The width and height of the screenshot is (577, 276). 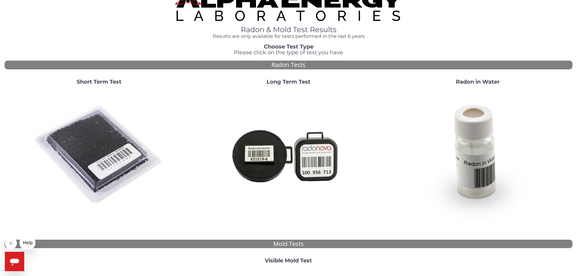 What do you see at coordinates (288, 261) in the screenshot?
I see `strong: Visible Mold Test` at bounding box center [288, 261].